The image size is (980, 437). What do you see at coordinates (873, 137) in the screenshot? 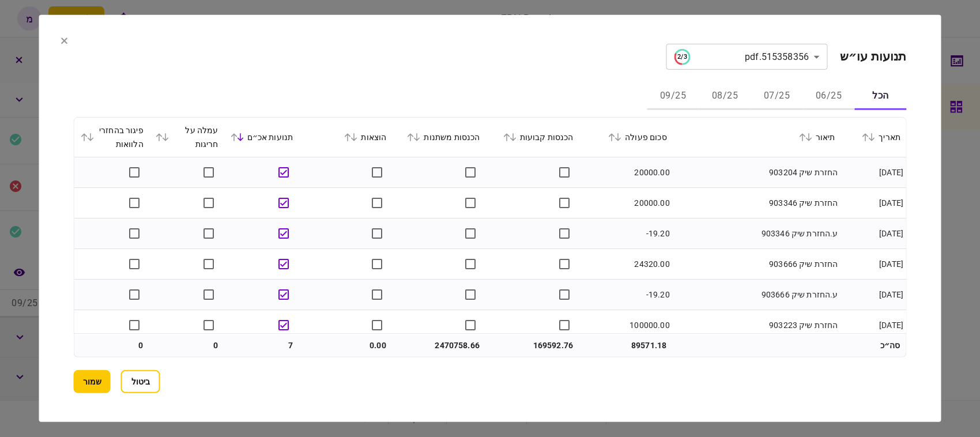
I see `div: תאריך` at bounding box center [873, 137].